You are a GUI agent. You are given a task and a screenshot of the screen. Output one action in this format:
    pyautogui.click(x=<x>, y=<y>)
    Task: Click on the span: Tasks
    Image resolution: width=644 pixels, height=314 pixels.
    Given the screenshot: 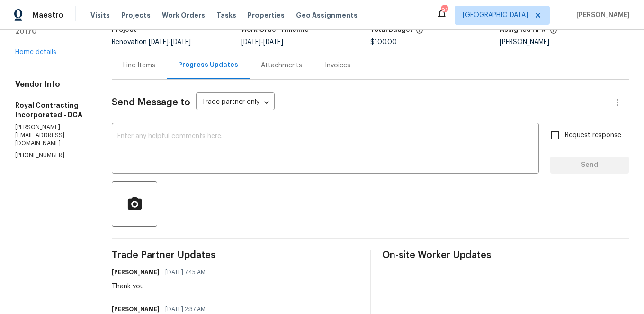 What is the action you would take?
    pyautogui.click(x=227, y=15)
    